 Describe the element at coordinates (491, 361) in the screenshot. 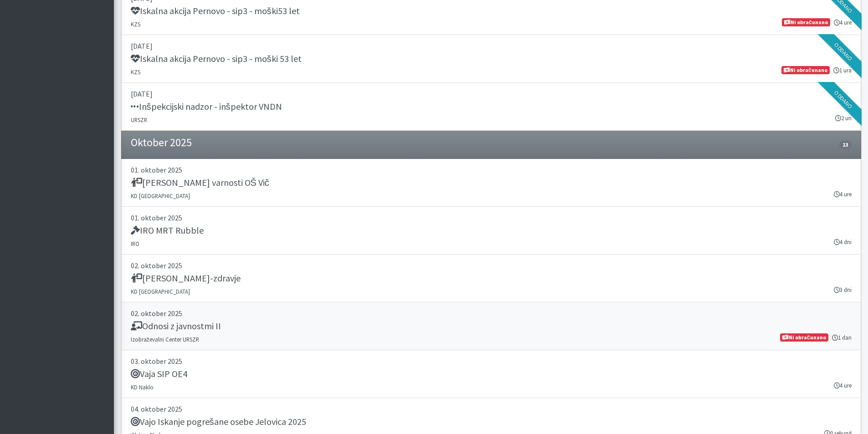

I see `p: 03. oktober 2025` at that location.